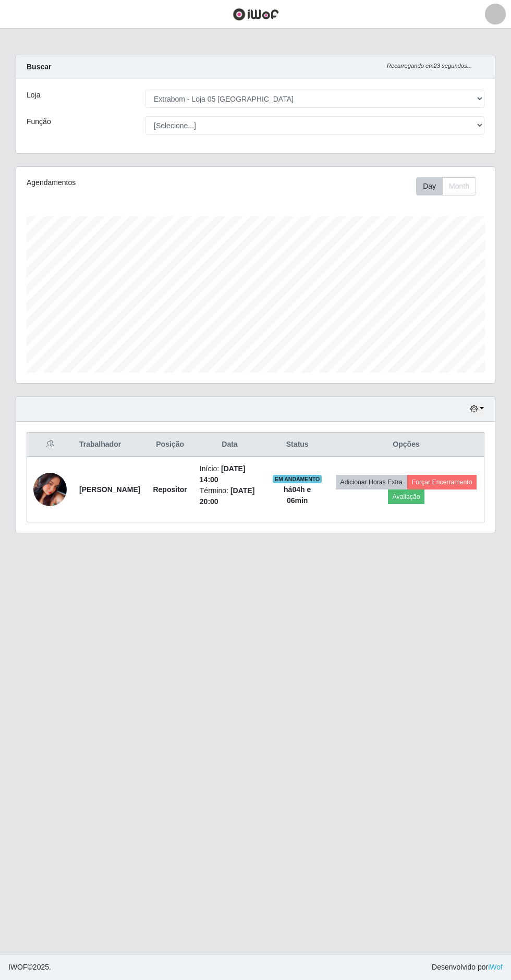  Describe the element at coordinates (110, 445) in the screenshot. I see `th: Trabalhador` at that location.